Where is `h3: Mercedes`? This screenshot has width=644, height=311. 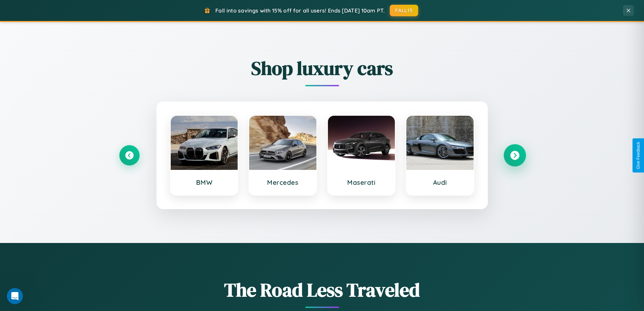 h3: Mercedes is located at coordinates (283, 182).